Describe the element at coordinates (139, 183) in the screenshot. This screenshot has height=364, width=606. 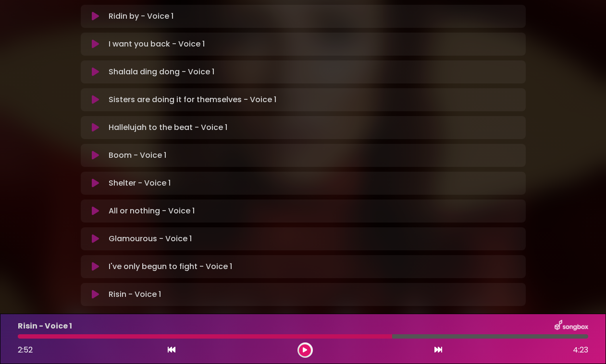
I see `p: Shelter - Voice 1` at that location.